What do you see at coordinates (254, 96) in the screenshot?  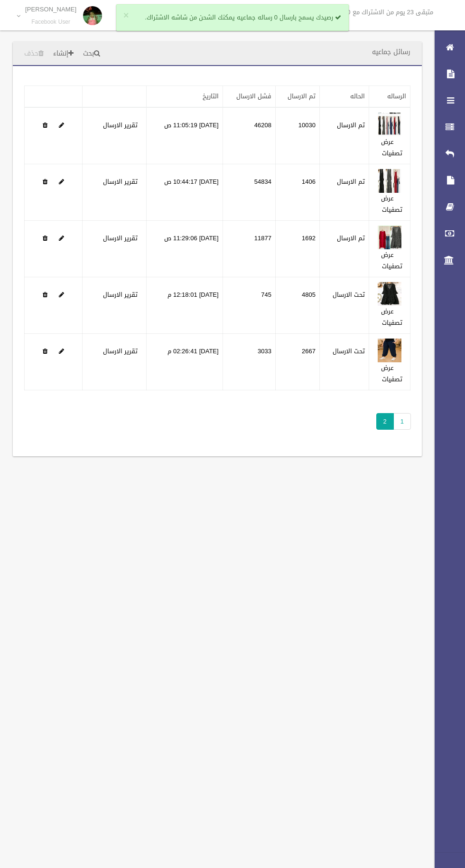 I see `a: فشل الارسال` at bounding box center [254, 96].